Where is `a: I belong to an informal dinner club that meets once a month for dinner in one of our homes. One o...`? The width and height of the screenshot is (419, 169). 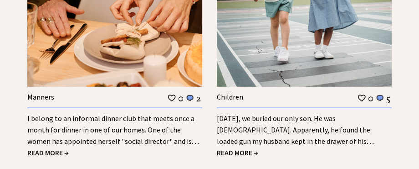 a: I belong to an informal dinner club that meets once a month for dinner in one of our homes. One o... is located at coordinates (113, 135).